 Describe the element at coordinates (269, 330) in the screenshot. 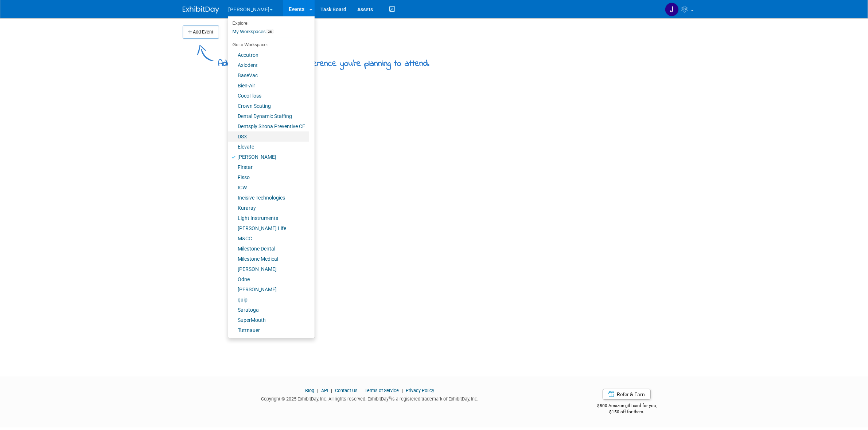

I see `a: Tuttnauer` at that location.